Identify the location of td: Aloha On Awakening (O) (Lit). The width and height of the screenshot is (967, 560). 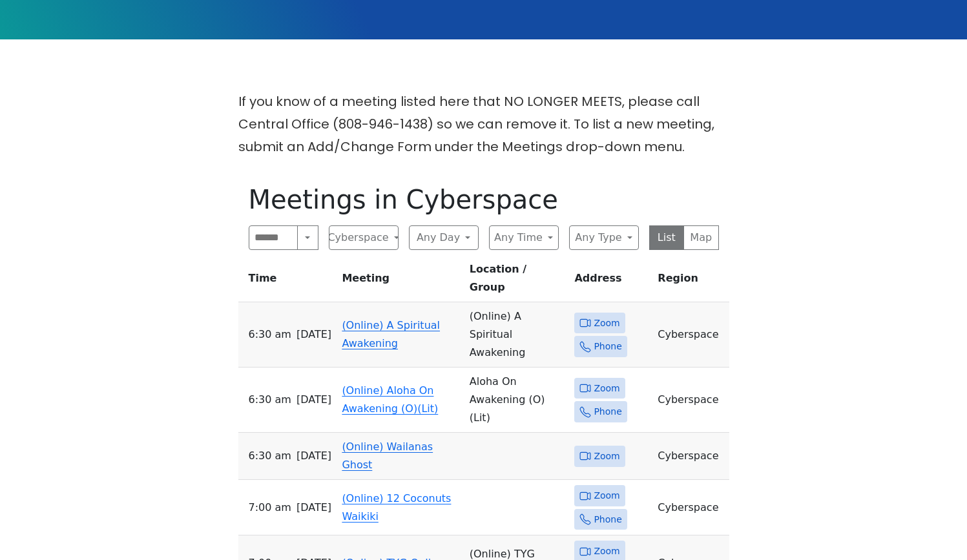
(516, 400).